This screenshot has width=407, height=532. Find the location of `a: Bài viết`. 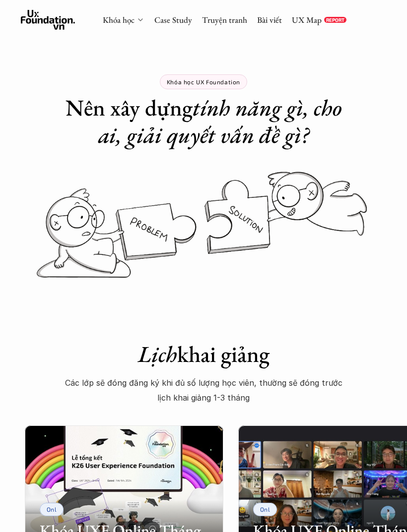

a: Bài viết is located at coordinates (270, 20).